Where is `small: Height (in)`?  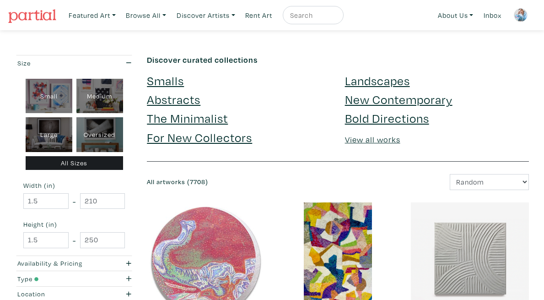
small: Height (in) is located at coordinates (74, 224).